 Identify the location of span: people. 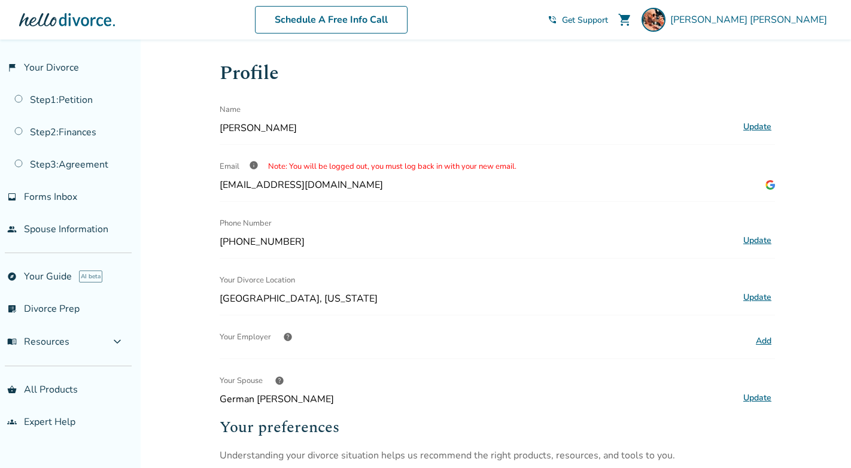
(12, 229).